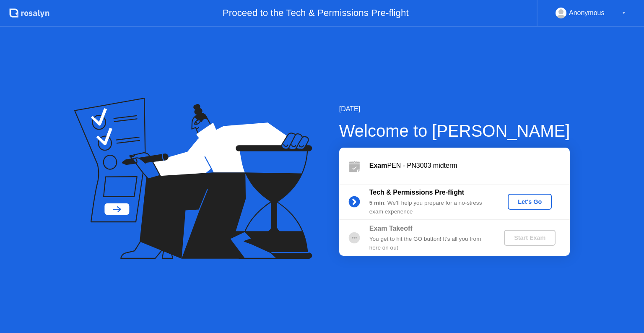  What do you see at coordinates (530, 202) in the screenshot?
I see `button: Let's Go` at bounding box center [530, 202].